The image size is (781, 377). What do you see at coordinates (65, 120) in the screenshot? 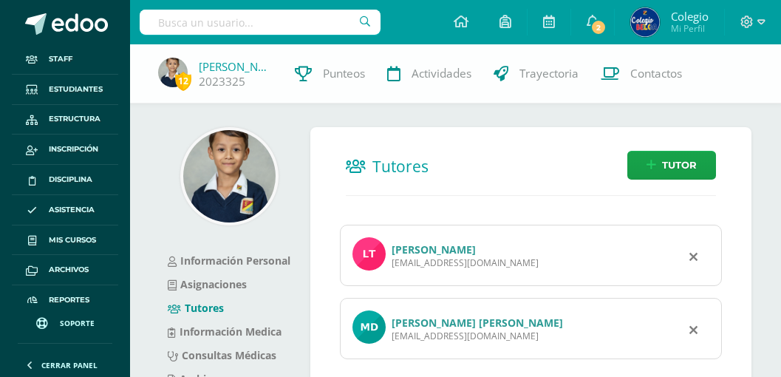
I see `a: Estructura` at bounding box center [65, 120].